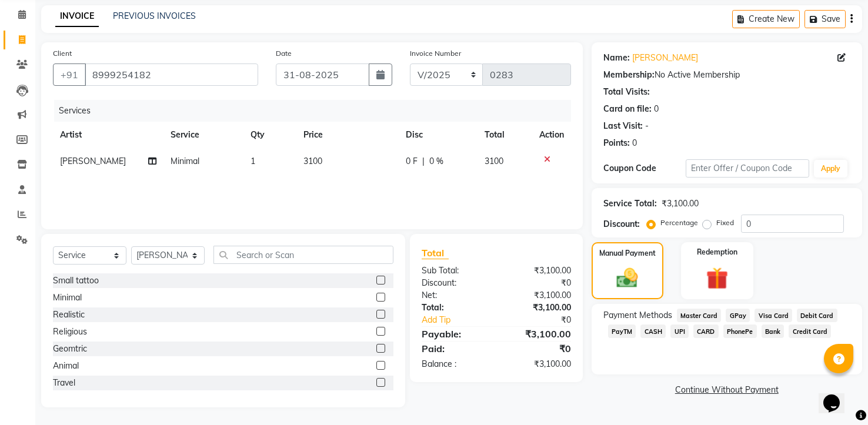 This screenshot has width=868, height=425. What do you see at coordinates (69, 314) in the screenshot?
I see `div: Realistic` at bounding box center [69, 314].